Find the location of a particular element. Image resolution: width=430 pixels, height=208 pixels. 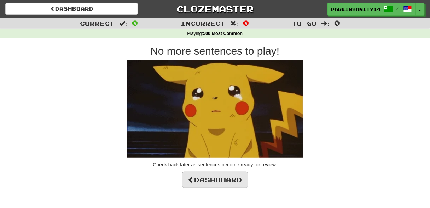

a: DarkInsanity14 / is located at coordinates (371, 9).